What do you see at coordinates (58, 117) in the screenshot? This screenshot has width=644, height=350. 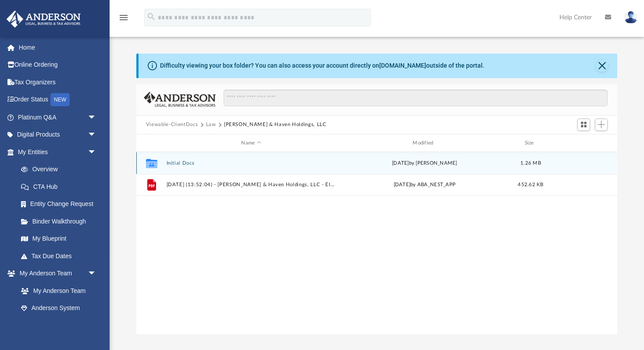 I see `a: Platinum Q&Aarrow_drop_down` at bounding box center [58, 117].